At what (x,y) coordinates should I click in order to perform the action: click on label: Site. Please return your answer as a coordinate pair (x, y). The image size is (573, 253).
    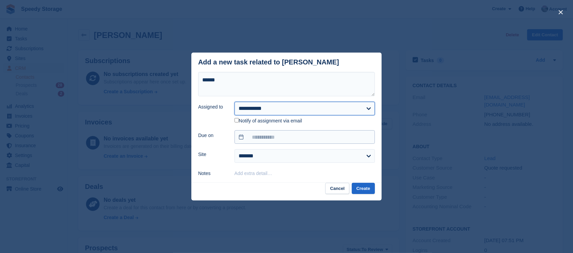
    Looking at the image, I should click on (212, 155).